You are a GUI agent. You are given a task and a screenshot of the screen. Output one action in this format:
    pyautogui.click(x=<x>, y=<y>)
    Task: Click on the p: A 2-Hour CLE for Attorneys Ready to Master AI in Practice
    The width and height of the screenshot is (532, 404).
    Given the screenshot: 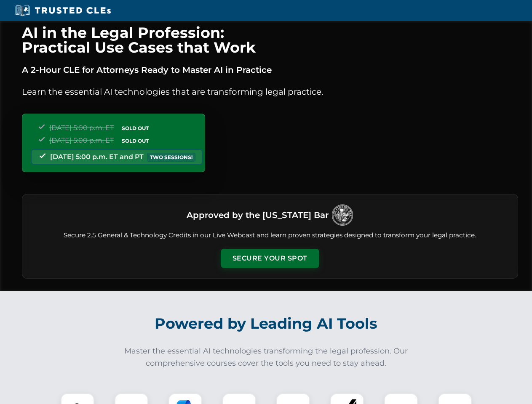 What is the action you would take?
    pyautogui.click(x=270, y=70)
    